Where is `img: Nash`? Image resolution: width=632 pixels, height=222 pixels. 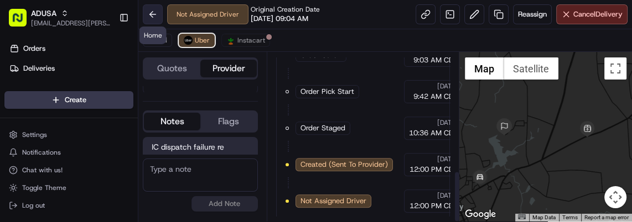 img: Nash is located at coordinates (22, 22).